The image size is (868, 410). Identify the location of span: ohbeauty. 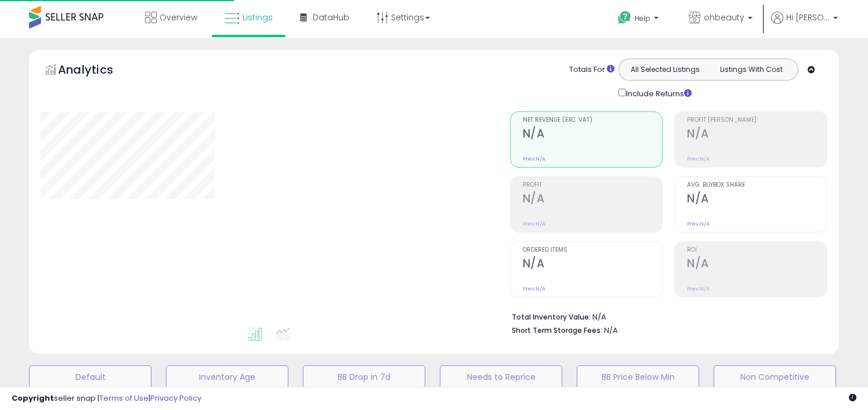
(724, 17).